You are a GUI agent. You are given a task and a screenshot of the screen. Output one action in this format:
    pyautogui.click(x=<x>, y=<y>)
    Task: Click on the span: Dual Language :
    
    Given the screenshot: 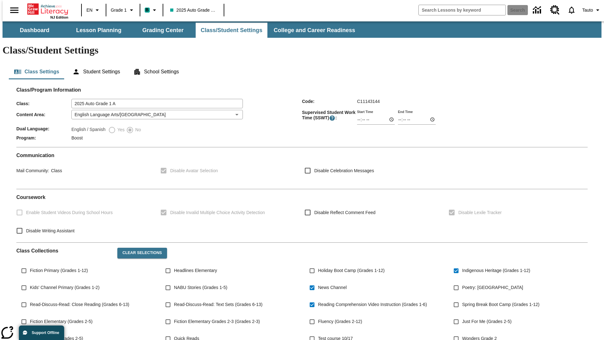 What is the action you would take?
    pyautogui.click(x=44, y=129)
    